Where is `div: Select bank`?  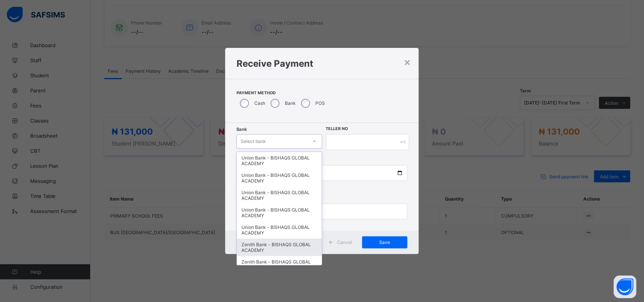 div: Select bank is located at coordinates (253, 141).